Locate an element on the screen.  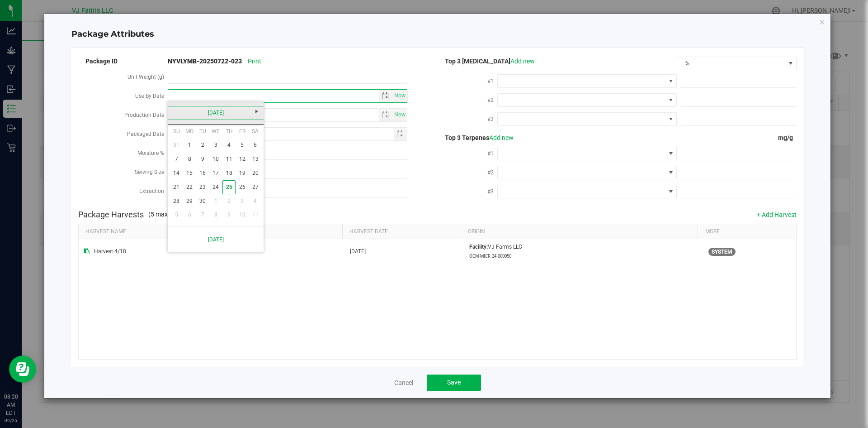
span: This harvest was probably harvested in Flourish. If your company is integrated with METRC, it cou... is located at coordinates (722, 252).